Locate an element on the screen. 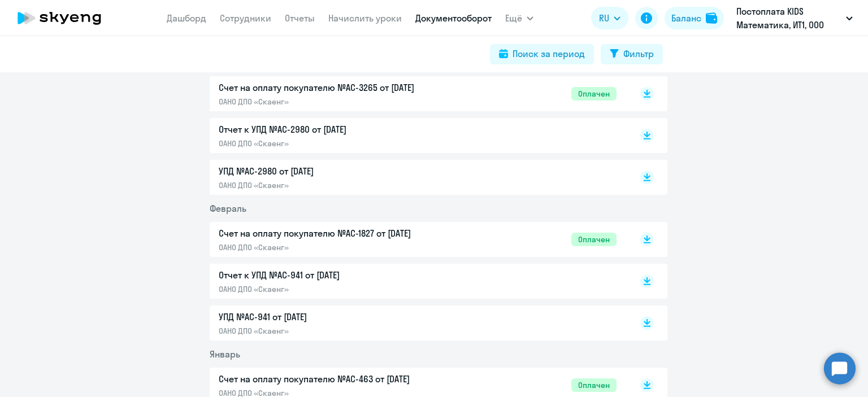  span: RU is located at coordinates (604, 18).